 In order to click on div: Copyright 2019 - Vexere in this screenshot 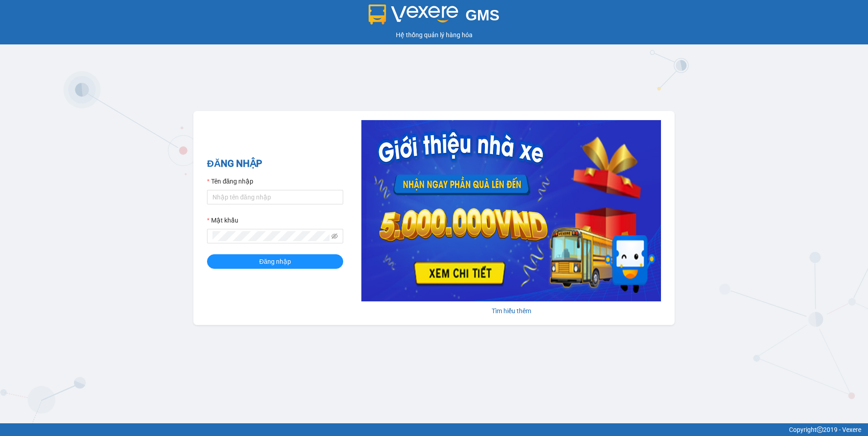, I will do `click(434, 430)`.